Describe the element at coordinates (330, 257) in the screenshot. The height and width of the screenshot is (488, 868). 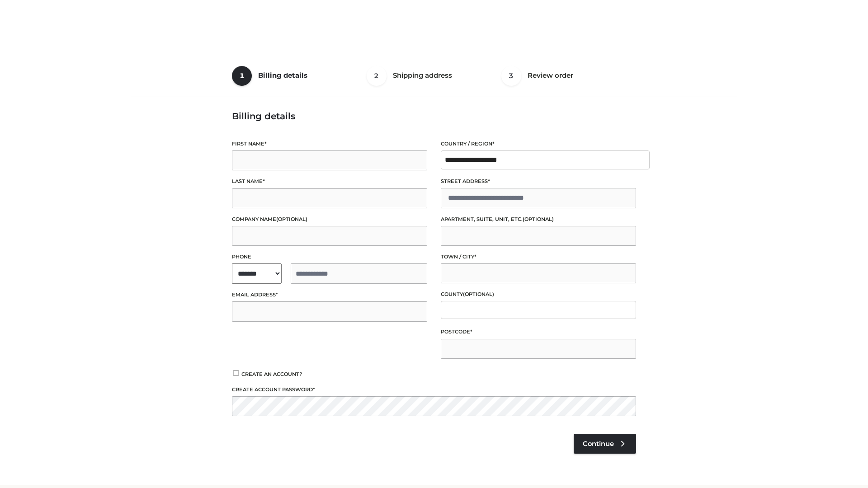
I see `label: Phone` at that location.